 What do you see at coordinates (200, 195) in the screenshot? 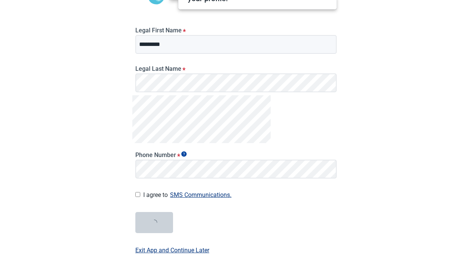
I see `button: I agree to` at bounding box center [200, 195].